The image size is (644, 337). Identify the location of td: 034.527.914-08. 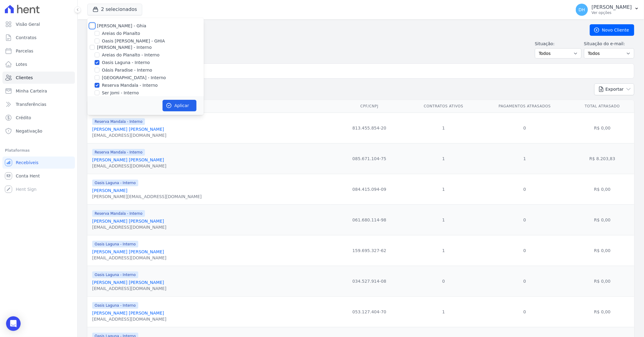
(369, 281).